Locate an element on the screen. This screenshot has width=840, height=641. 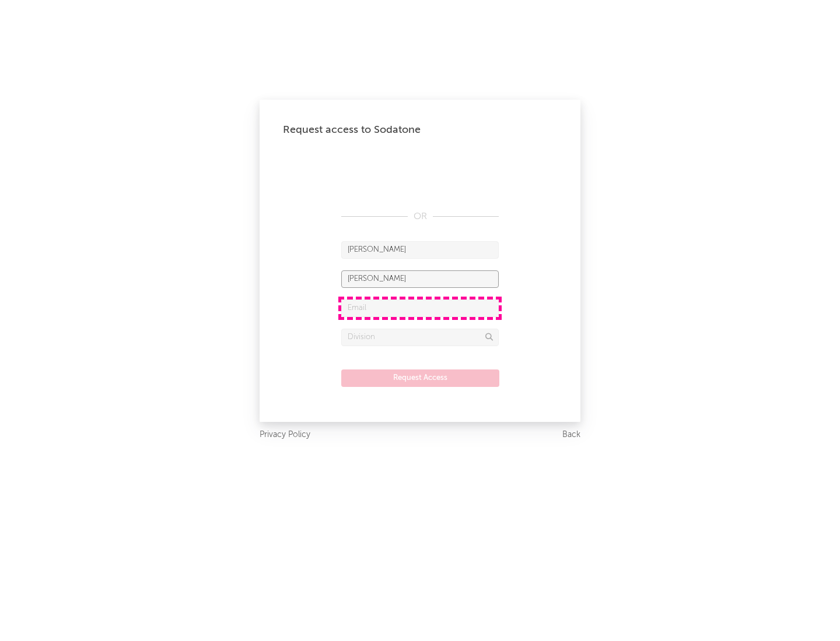
input: Division is located at coordinates (420, 337).